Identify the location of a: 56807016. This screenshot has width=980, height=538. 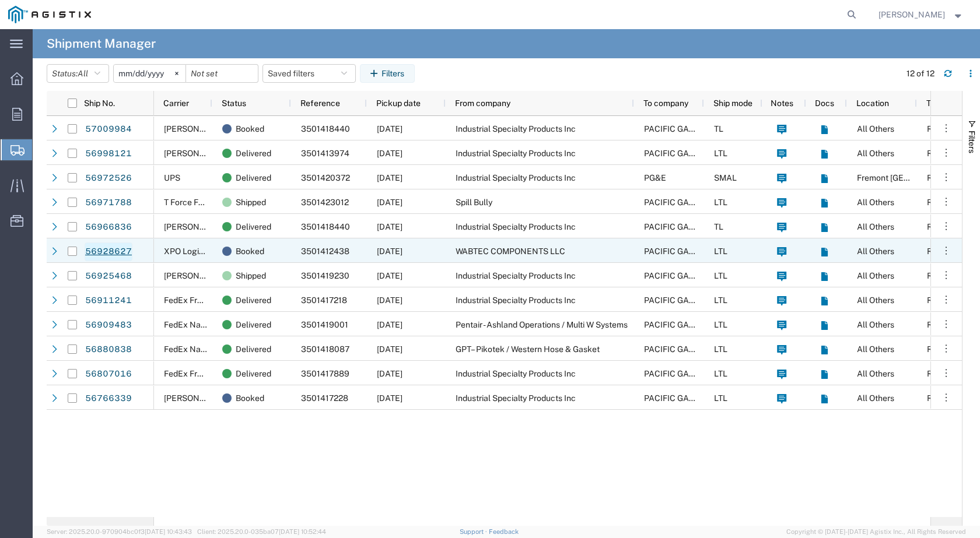
(109, 374).